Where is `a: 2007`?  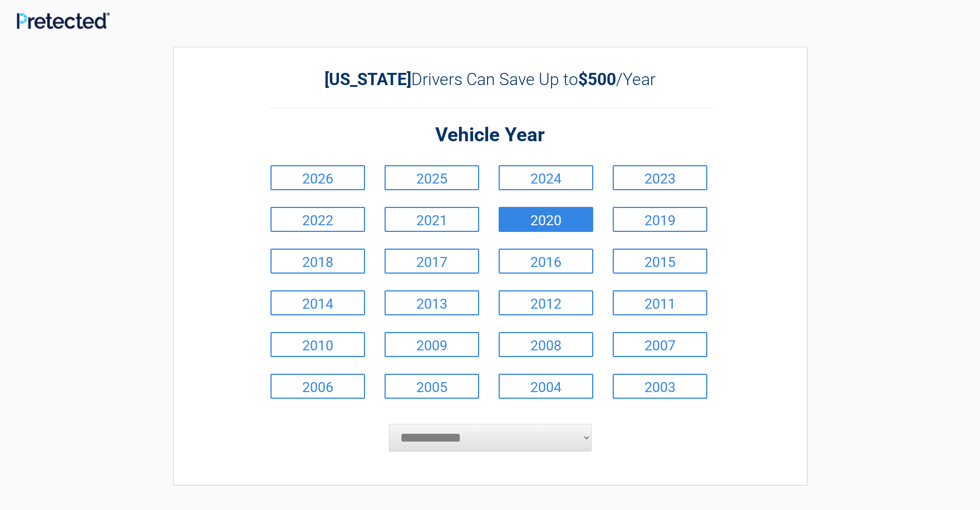 a: 2007 is located at coordinates (660, 345).